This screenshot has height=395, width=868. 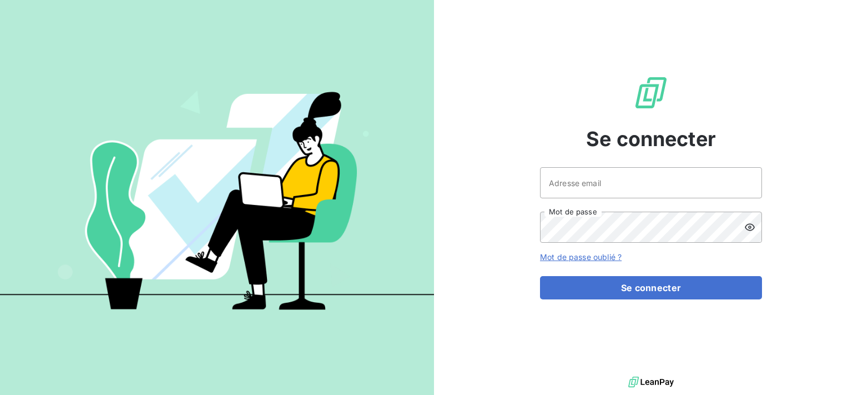 I want to click on img: Logo LeanPay, so click(x=651, y=93).